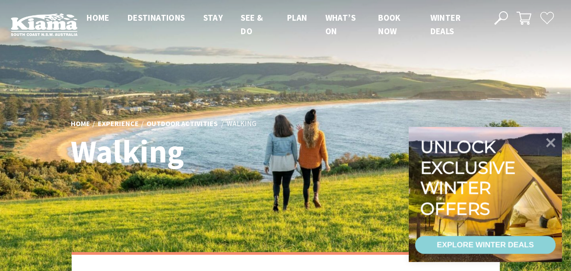  What do you see at coordinates (469, 178) in the screenshot?
I see `div: Unlock exclusive winter offers` at bounding box center [469, 178].